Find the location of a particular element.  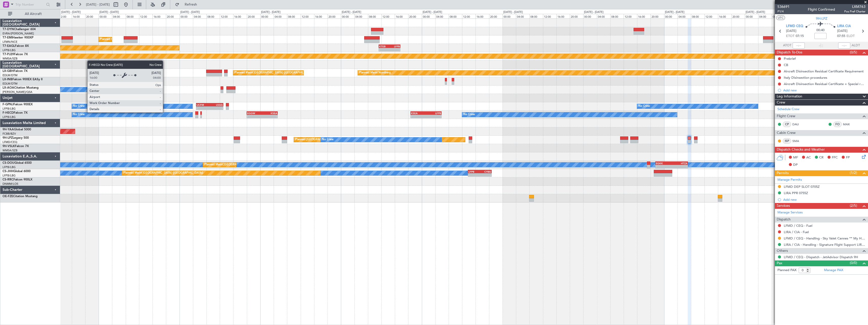

span: F-HECD is located at coordinates (8, 113).